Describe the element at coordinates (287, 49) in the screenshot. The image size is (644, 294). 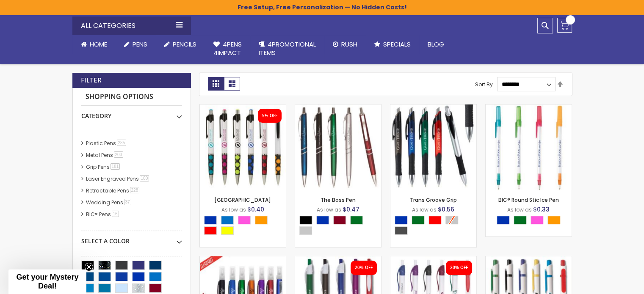
I see `a: 4PROMOTIONALITEMS` at that location.